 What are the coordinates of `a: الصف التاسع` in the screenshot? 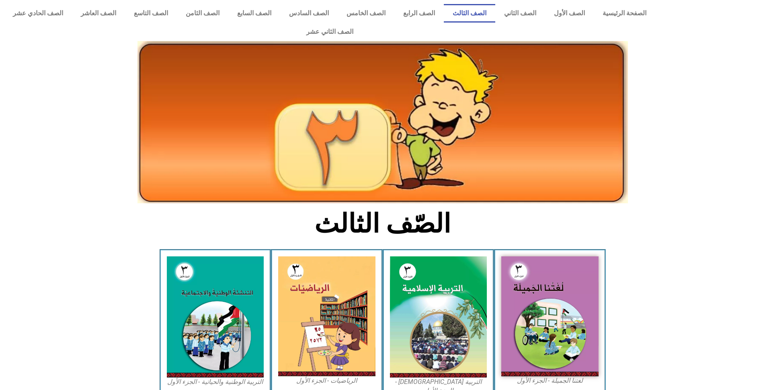 It's located at (151, 13).